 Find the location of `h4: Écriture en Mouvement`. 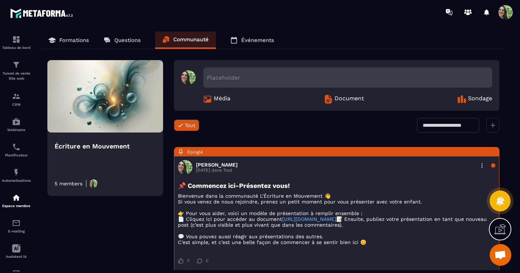

h4: Écriture en Mouvement is located at coordinates (105, 146).